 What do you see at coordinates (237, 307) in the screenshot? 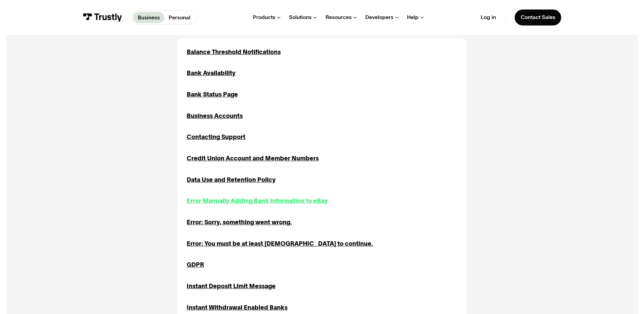
I see `a: Instant Withdrawal Enabled Banks` at bounding box center [237, 307].